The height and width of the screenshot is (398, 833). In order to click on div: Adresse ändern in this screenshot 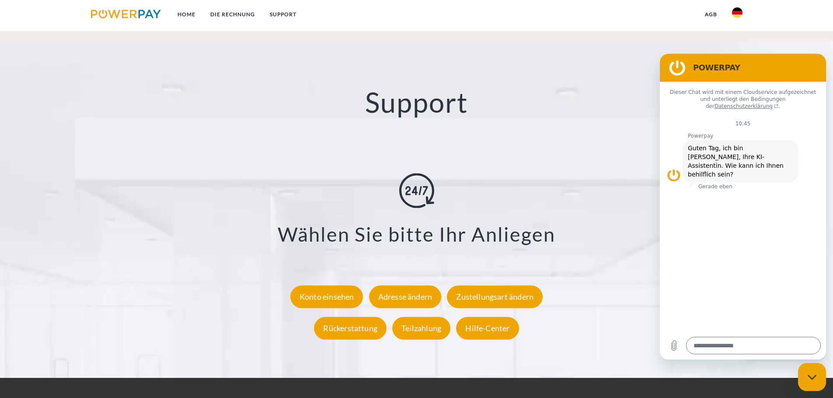, I will do `click(405, 297)`.